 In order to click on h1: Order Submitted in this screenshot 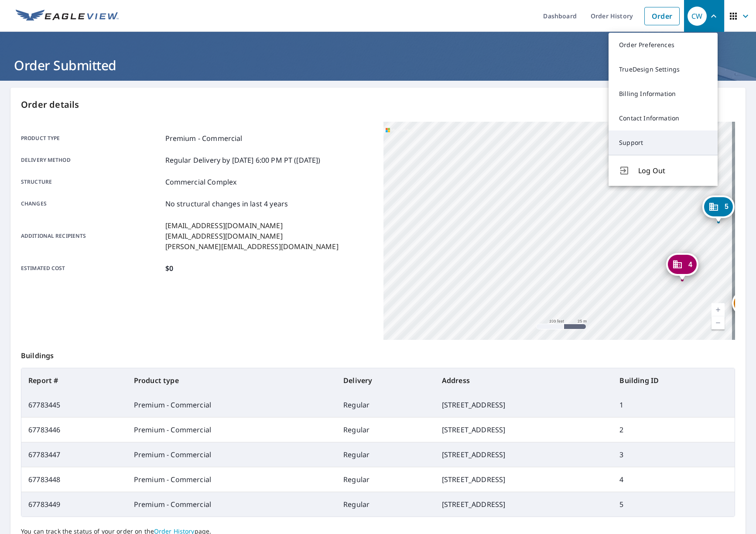, I will do `click(378, 65)`.